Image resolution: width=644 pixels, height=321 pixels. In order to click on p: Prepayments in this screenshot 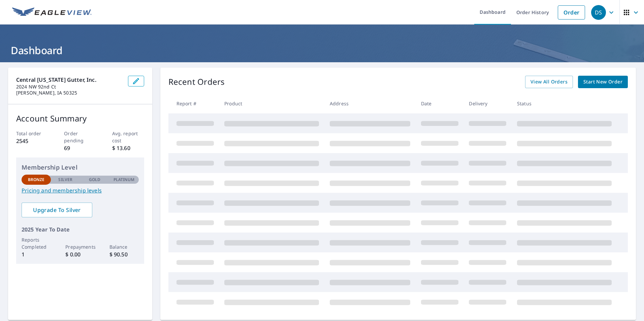, I will do `click(80, 246)`.